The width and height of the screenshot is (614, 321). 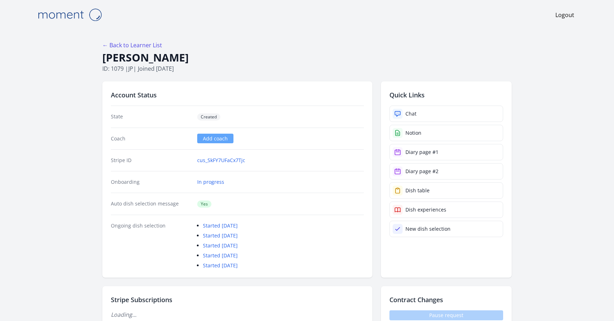 I want to click on h2: Contract Changes, so click(x=447, y=300).